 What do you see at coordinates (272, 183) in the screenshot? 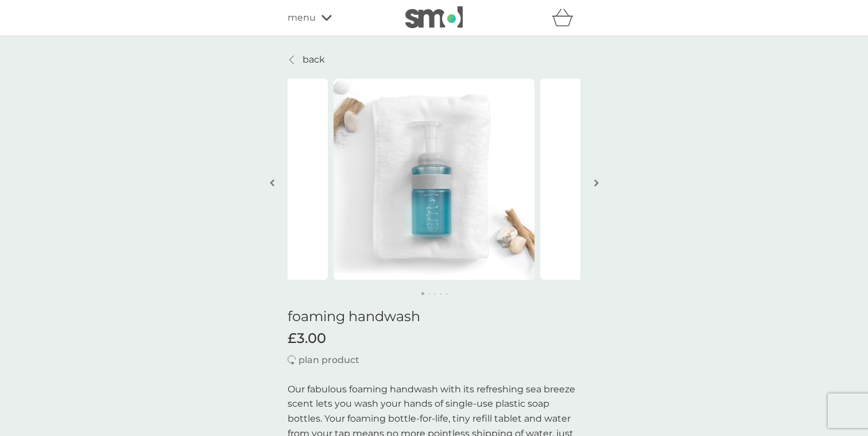
I see `img: left-arrow.svg` at bounding box center [272, 183].